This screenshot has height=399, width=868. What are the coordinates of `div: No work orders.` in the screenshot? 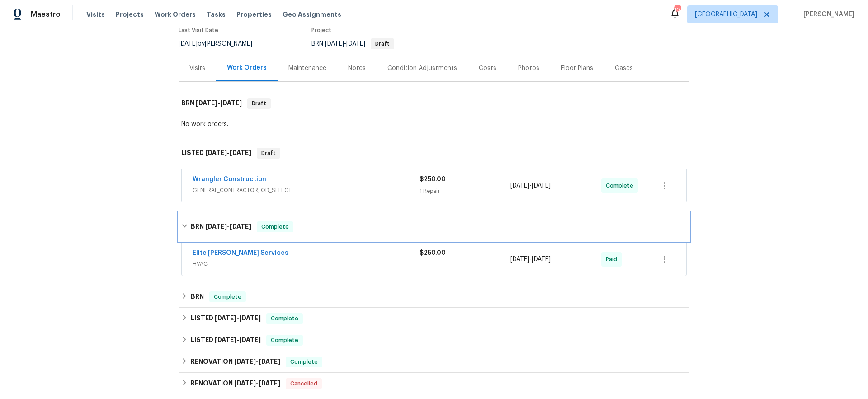 It's located at (434, 124).